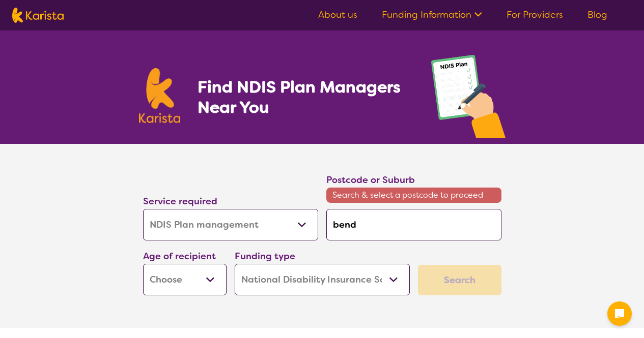 The width and height of the screenshot is (644, 338). What do you see at coordinates (371, 180) in the screenshot?
I see `label: Postcode or Suburb` at bounding box center [371, 180].